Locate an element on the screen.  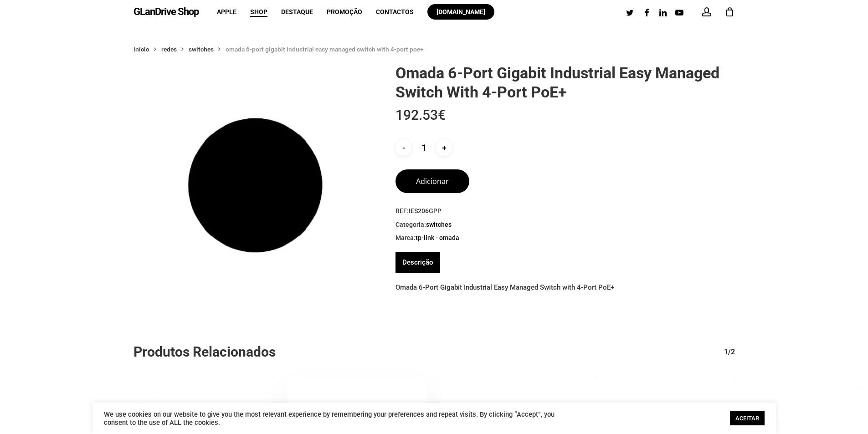
a: Promoção is located at coordinates (344, 12).